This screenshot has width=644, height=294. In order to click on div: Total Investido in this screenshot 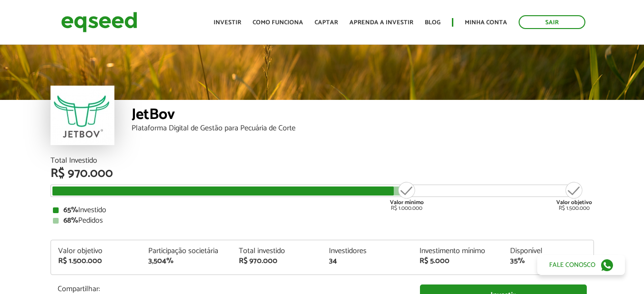, I will do `click(322, 161)`.